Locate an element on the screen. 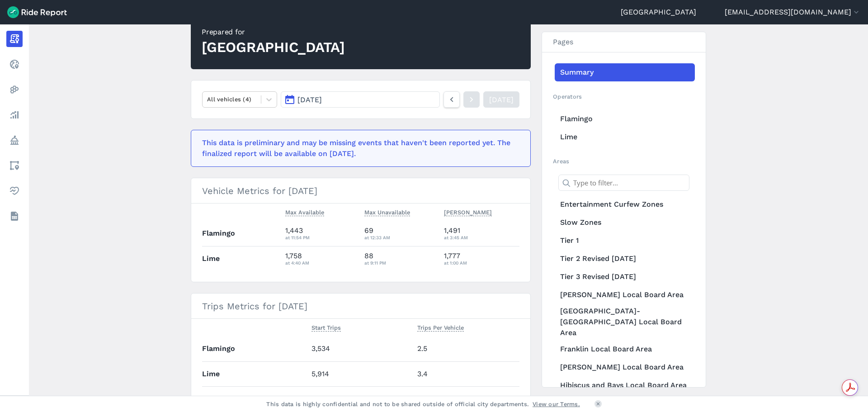 This screenshot has width=868, height=412. a: Heatmaps is located at coordinates (14, 89).